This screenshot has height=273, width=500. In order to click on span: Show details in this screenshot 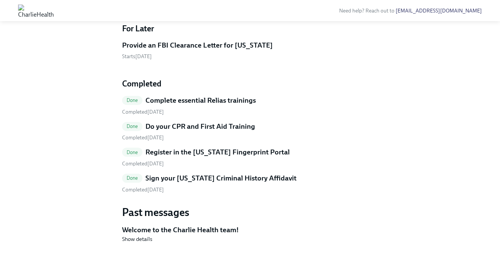, I will do `click(137, 239)`.